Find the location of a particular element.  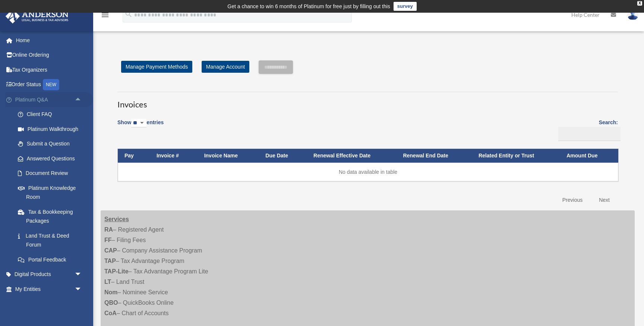

strong: CoA is located at coordinates (110, 313).